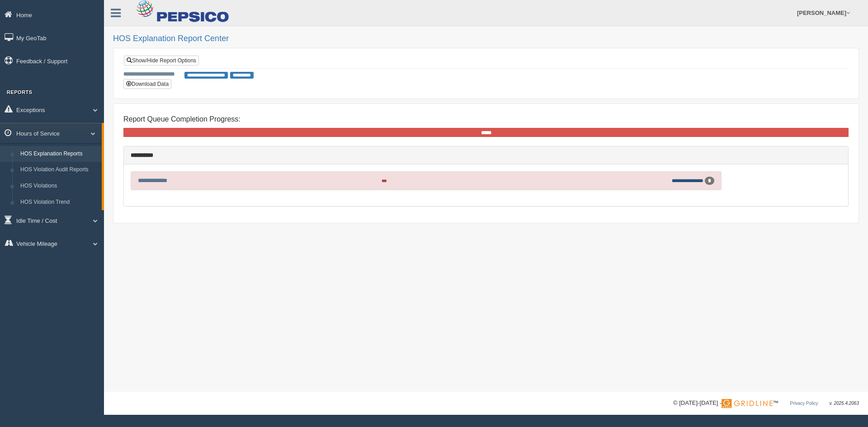 This screenshot has height=427, width=868. Describe the element at coordinates (844, 403) in the screenshot. I see `span: v. 2025.4.2063` at that location.